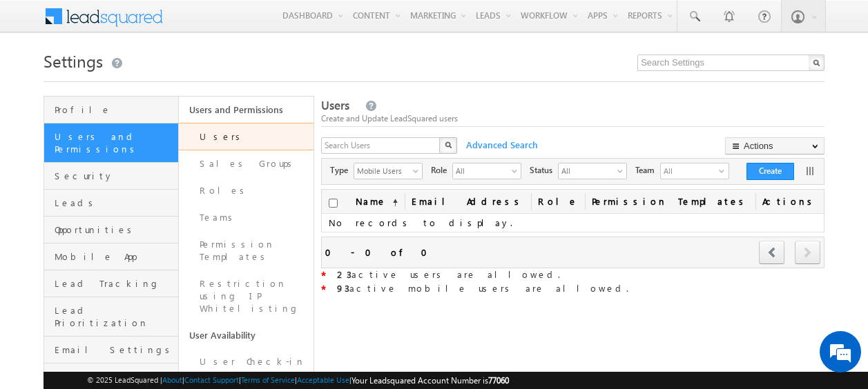 This screenshot has height=389, width=868. Describe the element at coordinates (246, 335) in the screenshot. I see `a: User Availability` at that location.